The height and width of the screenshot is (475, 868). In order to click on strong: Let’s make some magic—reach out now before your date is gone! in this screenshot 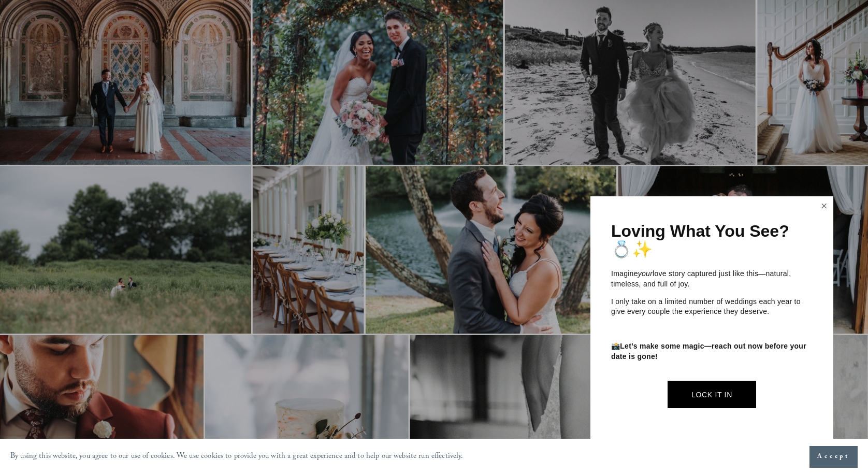, I will do `click(709, 352)`.